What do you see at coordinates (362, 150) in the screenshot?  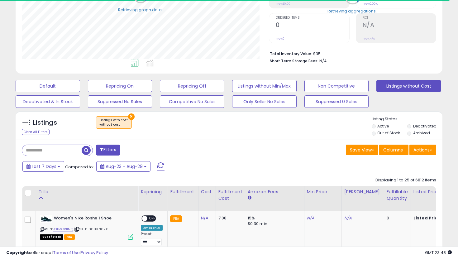 I see `button: Save View` at bounding box center [362, 150].